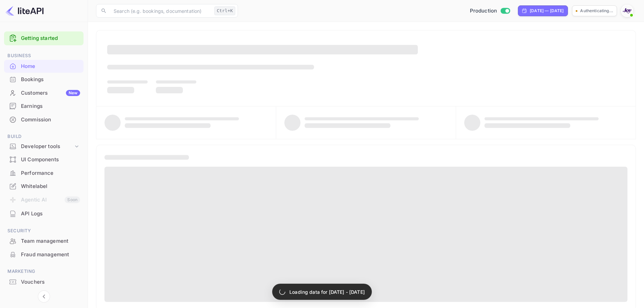 The height and width of the screenshot is (308, 644). What do you see at coordinates (490, 11) in the screenshot?
I see `div: Switch to Sandbox mode` at bounding box center [490, 11].